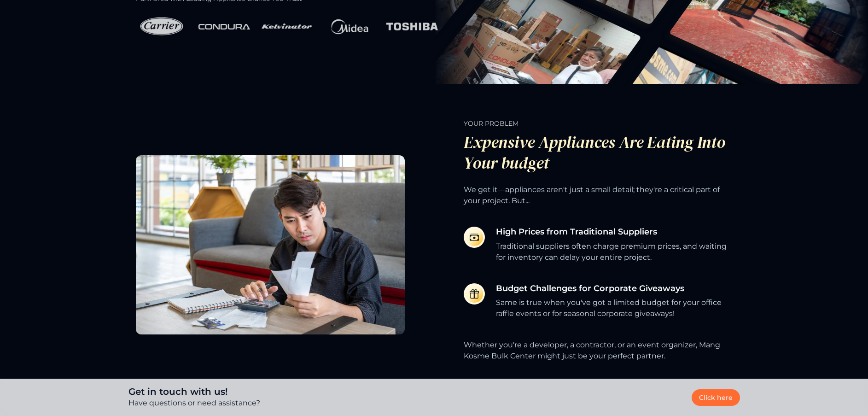  What do you see at coordinates (412, 26) in the screenshot?
I see `img: Toshiba Logo` at bounding box center [412, 26].